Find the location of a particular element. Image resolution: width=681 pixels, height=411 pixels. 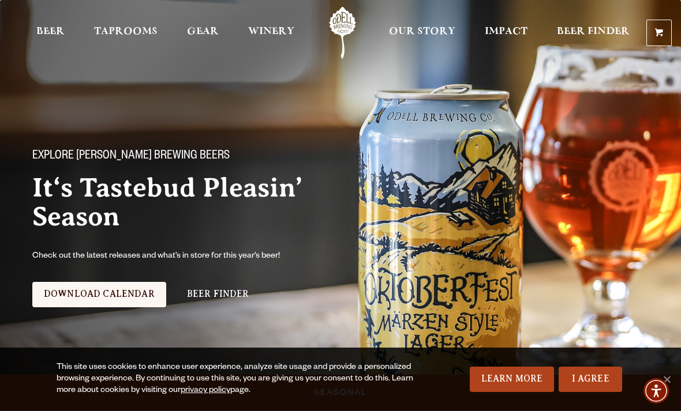

a: Download Calendar is located at coordinates (99, 295).